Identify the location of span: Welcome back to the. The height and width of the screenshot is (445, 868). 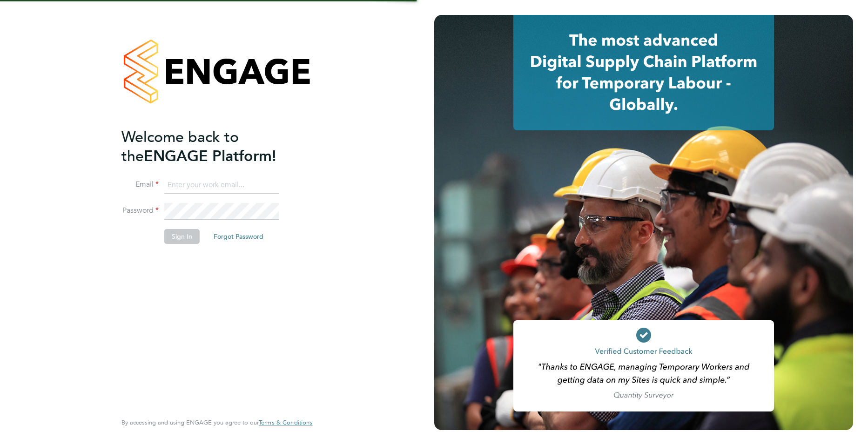
(180, 147).